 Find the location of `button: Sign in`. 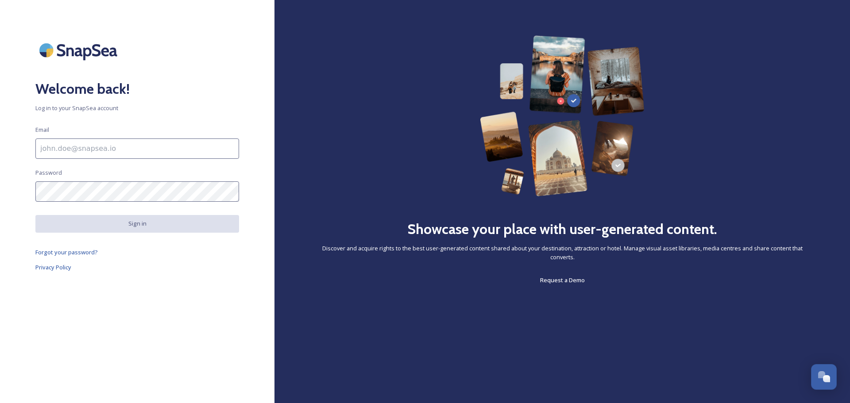

button: Sign in is located at coordinates (137, 224).